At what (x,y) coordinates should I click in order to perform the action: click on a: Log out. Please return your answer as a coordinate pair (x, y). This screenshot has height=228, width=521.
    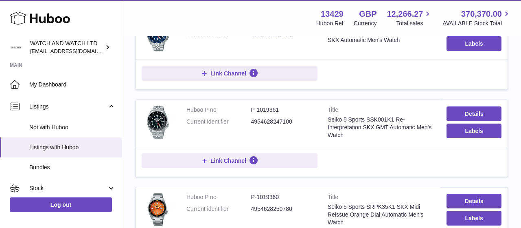
    Looking at the image, I should click on (61, 204).